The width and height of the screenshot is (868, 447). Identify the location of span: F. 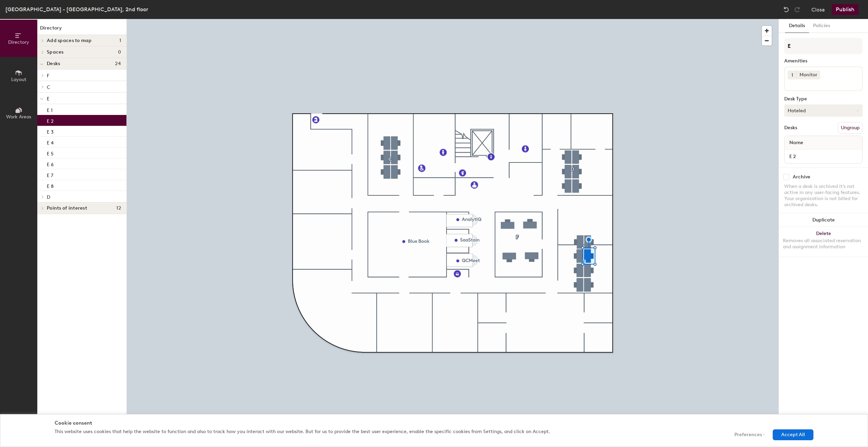
(48, 76).